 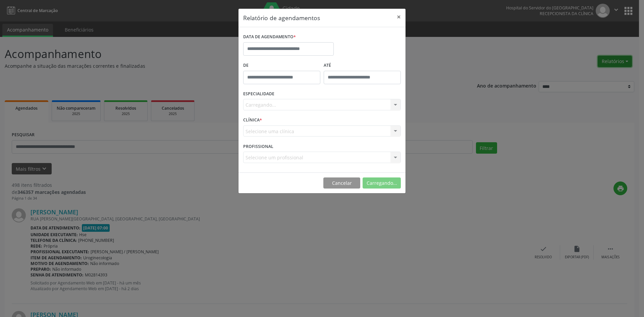 What do you see at coordinates (282, 65) in the screenshot?
I see `label: De` at bounding box center [282, 65].